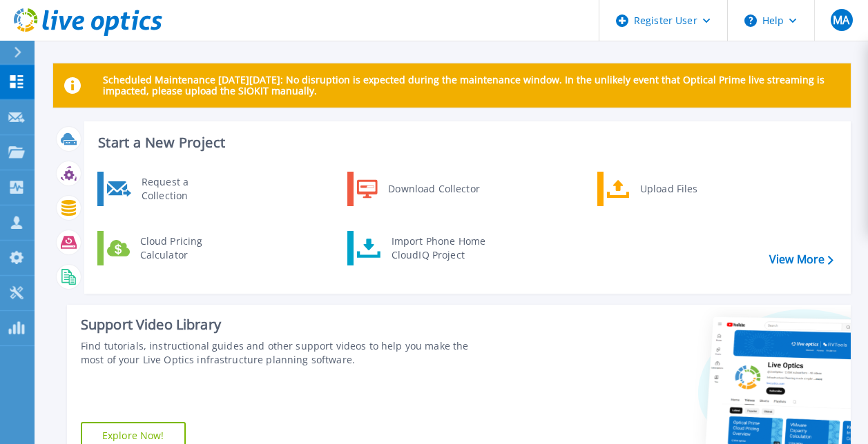 Image resolution: width=868 pixels, height=444 pixels. I want to click on div: Support Video Library, so click(284, 325).